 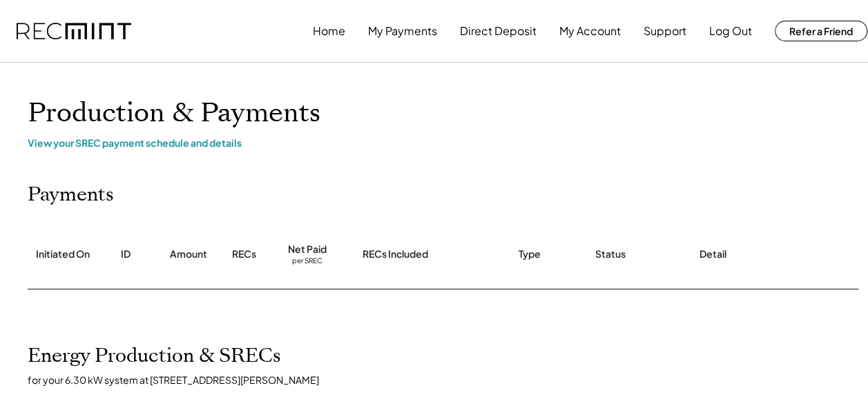 What do you see at coordinates (244, 254) in the screenshot?
I see `div: RECs` at bounding box center [244, 254].